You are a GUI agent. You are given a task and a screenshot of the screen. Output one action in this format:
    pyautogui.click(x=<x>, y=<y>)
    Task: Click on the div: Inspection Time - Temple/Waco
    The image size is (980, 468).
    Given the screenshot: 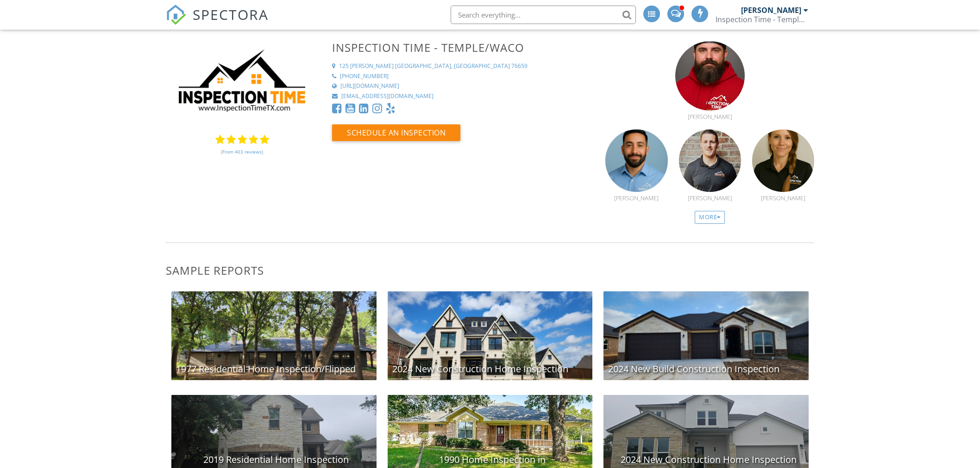 What is the action you would take?
    pyautogui.click(x=762, y=20)
    